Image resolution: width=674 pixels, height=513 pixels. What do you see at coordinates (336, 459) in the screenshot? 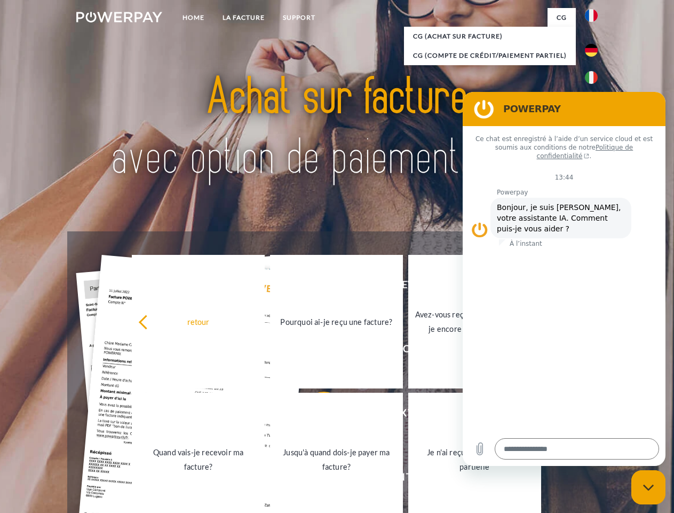
I see `div: Jusqu'à quand dois-je payer ma facture?` at bounding box center [336, 459].